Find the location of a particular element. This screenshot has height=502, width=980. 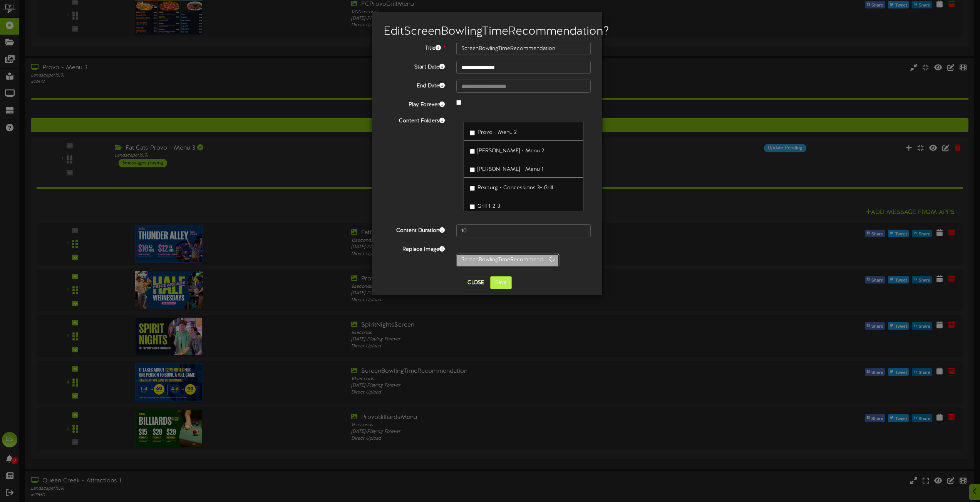

label: Title is located at coordinates (414, 47).